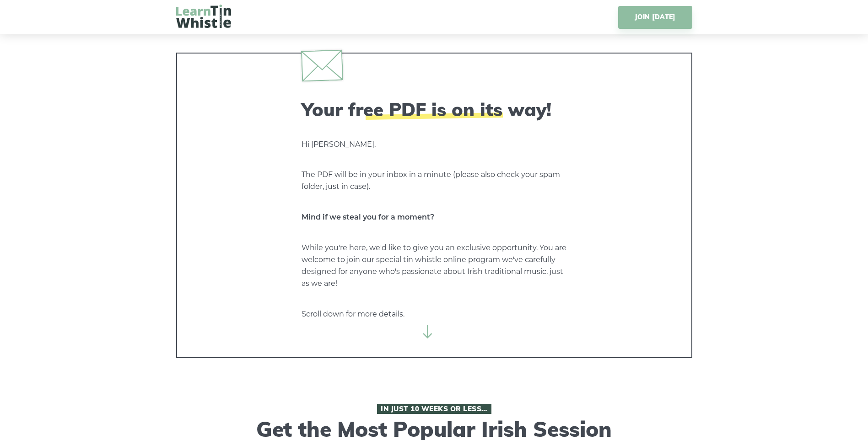 This screenshot has height=440, width=868. What do you see at coordinates (434, 181) in the screenshot?
I see `p: The PDF will be in your inbox in a minute (please also check your spam folder, just in case).` at bounding box center [434, 181].